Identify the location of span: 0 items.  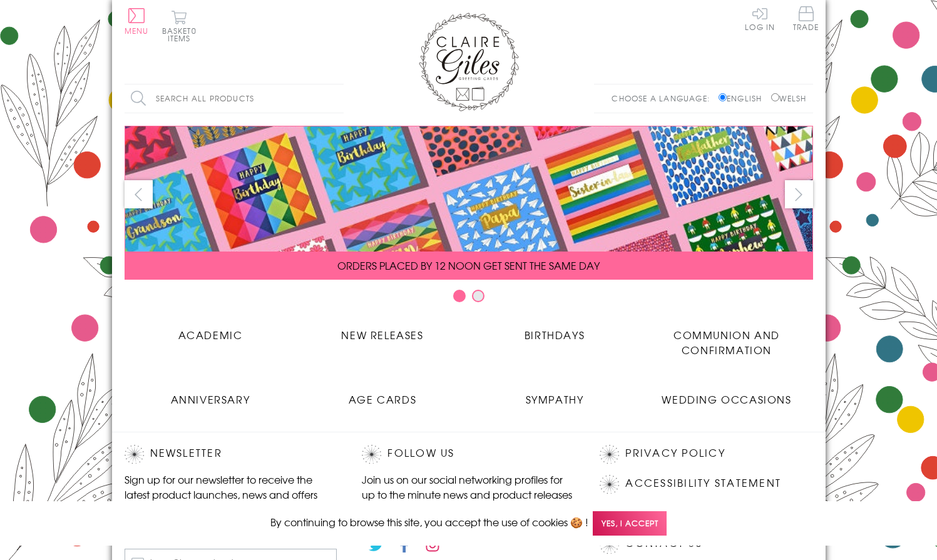
(182, 34).